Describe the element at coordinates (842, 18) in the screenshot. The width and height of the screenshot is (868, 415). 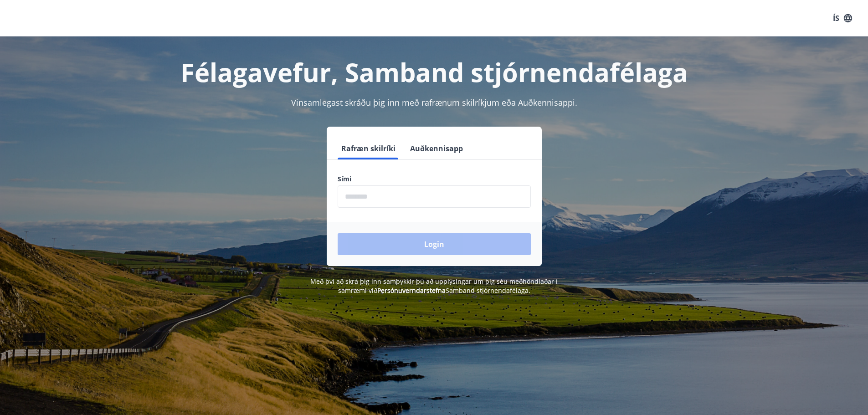
I see `button: ÍS` at that location.